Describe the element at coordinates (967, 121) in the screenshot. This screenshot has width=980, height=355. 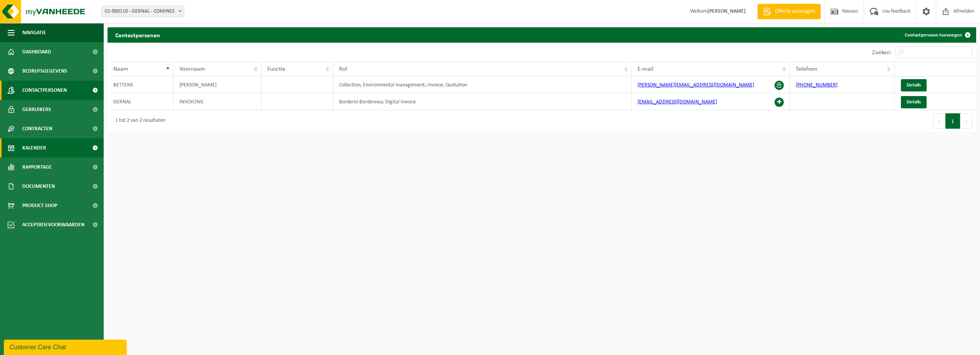
I see `button: Next` at that location.